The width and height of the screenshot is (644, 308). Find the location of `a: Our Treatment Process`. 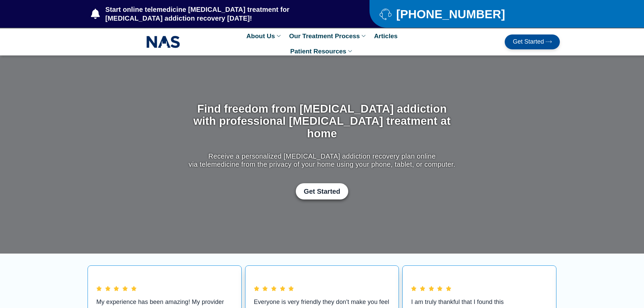

a: Our Treatment Process is located at coordinates (328, 36).